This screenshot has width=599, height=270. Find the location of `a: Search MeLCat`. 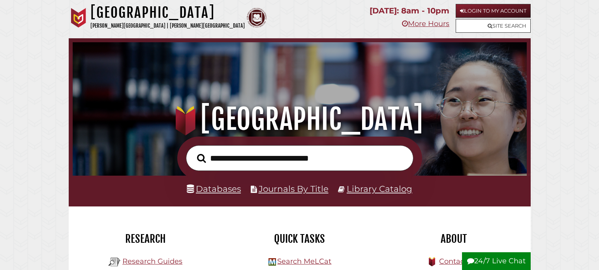

a: Search MeLCat is located at coordinates (304, 261).